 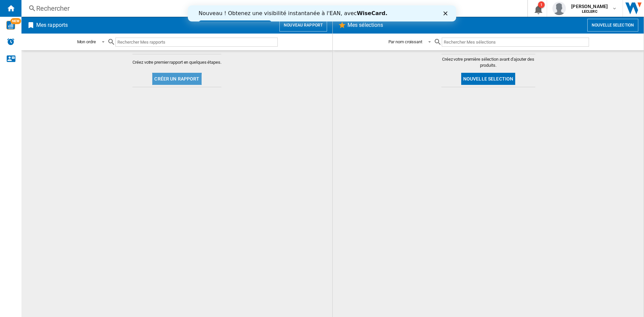 What do you see at coordinates (303, 25) in the screenshot?
I see `button: Nouveau rapport` at bounding box center [303, 25].